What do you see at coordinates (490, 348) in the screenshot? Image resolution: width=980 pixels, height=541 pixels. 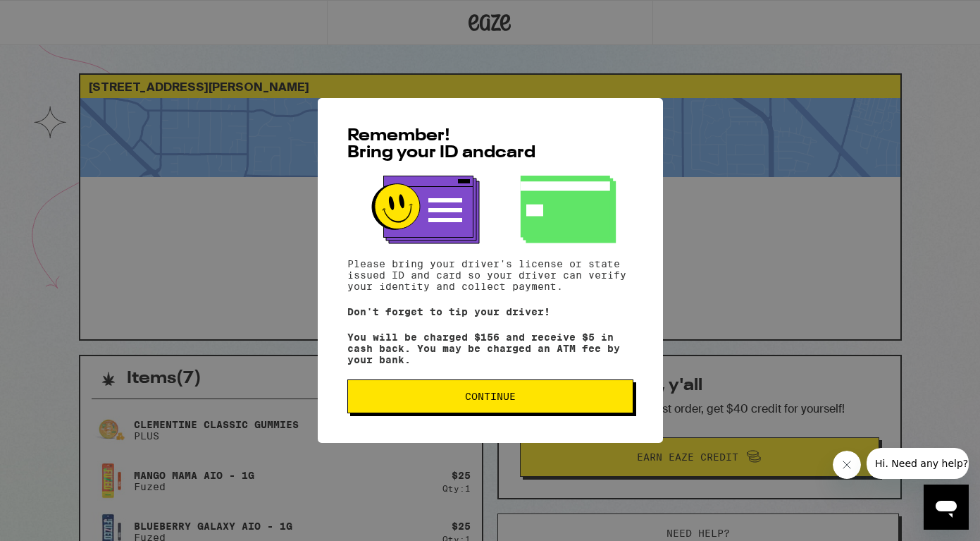 I see `p: You will be charged $156 and receive $5 in cash back. You may be charged an ATM fee by your bank.` at bounding box center [490, 348].